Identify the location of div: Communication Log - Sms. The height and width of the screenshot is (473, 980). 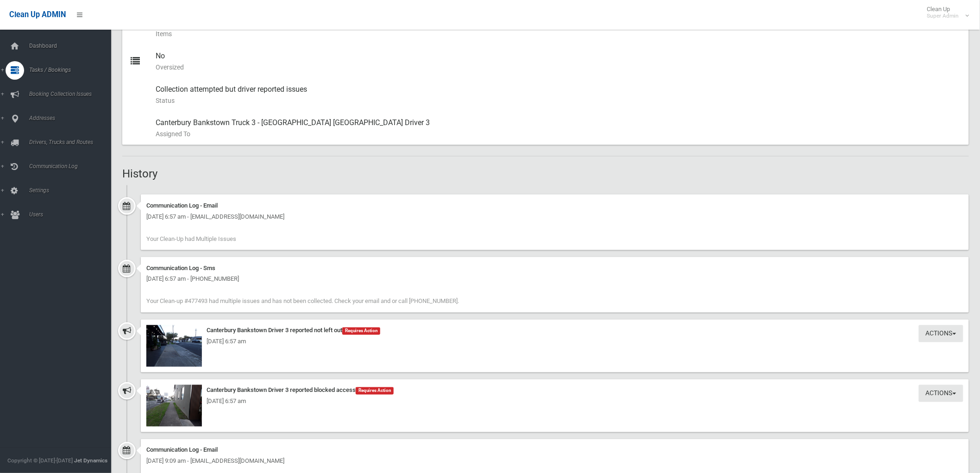
(555, 268).